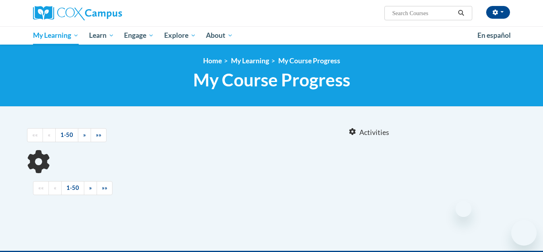 The image size is (543, 252). Describe the element at coordinates (272, 35) in the screenshot. I see `div: Main menu` at that location.